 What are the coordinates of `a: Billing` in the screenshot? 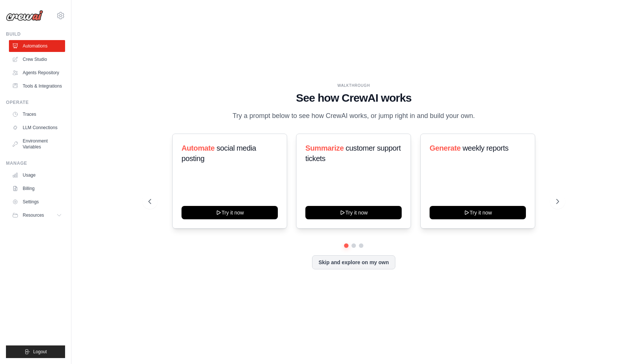 It's located at (37, 189).